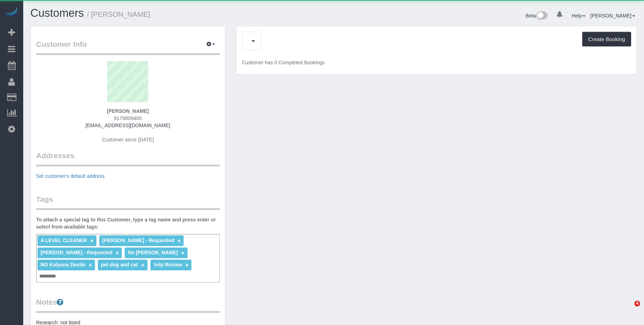  I want to click on a: Help, so click(579, 16).